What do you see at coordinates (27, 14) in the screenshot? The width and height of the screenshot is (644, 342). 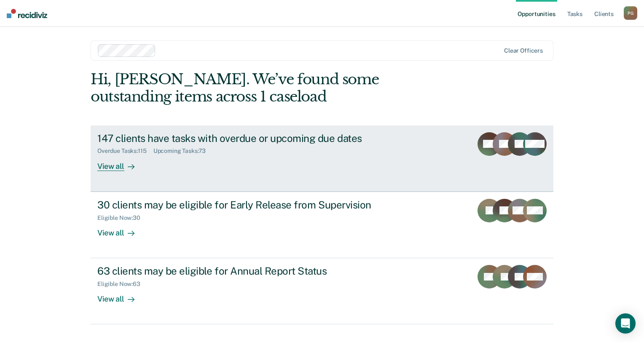 I see `img: Recidiviz` at bounding box center [27, 14].